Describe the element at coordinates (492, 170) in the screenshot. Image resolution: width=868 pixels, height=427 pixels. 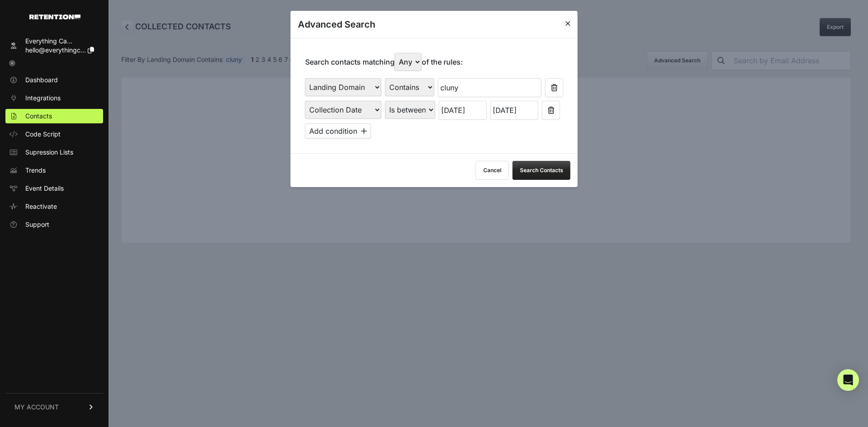
I see `button: Cancel` at that location.